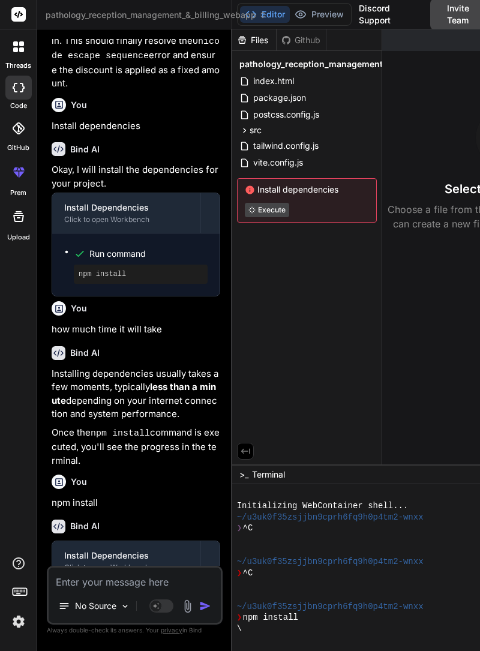 The width and height of the screenshot is (480, 651). What do you see at coordinates (172, 630) in the screenshot?
I see `span: privacy` at bounding box center [172, 630].